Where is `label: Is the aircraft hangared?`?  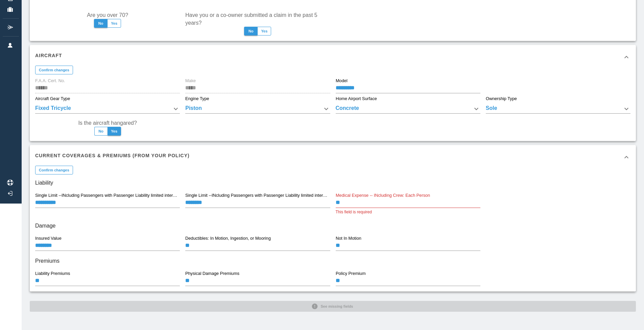 label: Is the aircraft hangared? is located at coordinates (107, 123).